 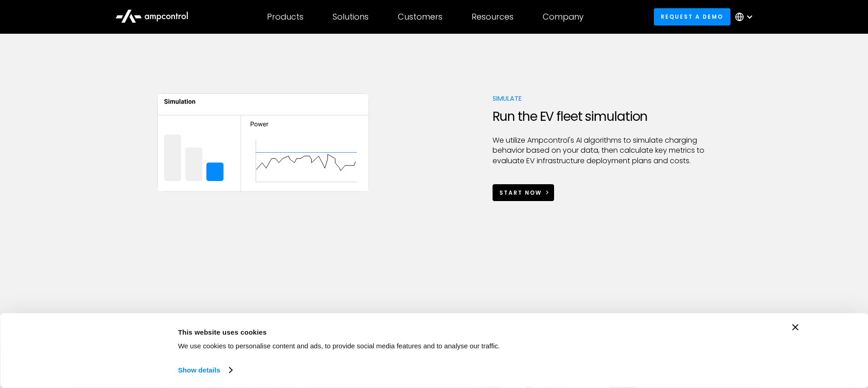 I want to click on div: This website uses cookies, so click(x=401, y=332).